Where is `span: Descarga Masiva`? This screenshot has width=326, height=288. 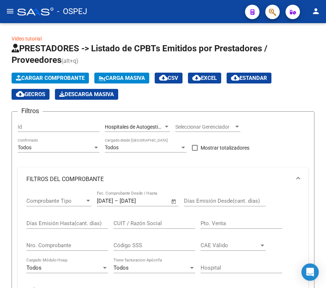
span: Descarga Masiva is located at coordinates (86, 94).